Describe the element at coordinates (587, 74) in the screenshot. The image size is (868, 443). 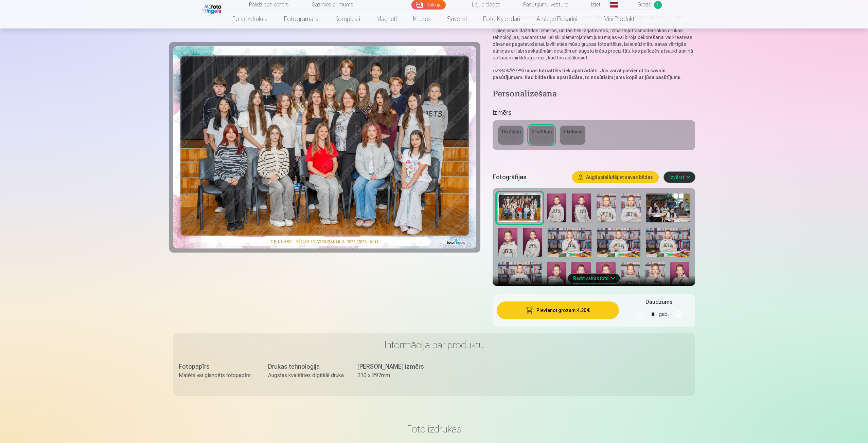
I see `strong: Grupas fotoattēls tiek apstrādāts. Jūs varat pievienot to savam pasūtījumam. Kad bilde tiks apstr...` at that location.